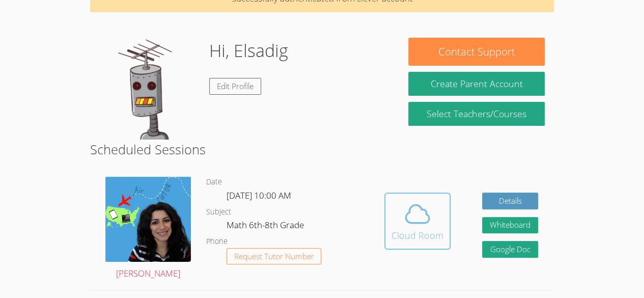 The width and height of the screenshot is (644, 298). What do you see at coordinates (417, 236) in the screenshot?
I see `div: Cloud Room` at bounding box center [417, 236].